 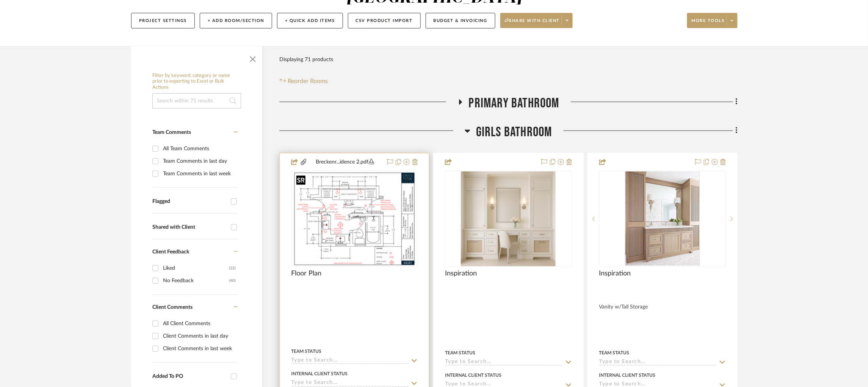 What do you see at coordinates (235, 21) in the screenshot?
I see `button: + Add Room/Section` at bounding box center [235, 21].